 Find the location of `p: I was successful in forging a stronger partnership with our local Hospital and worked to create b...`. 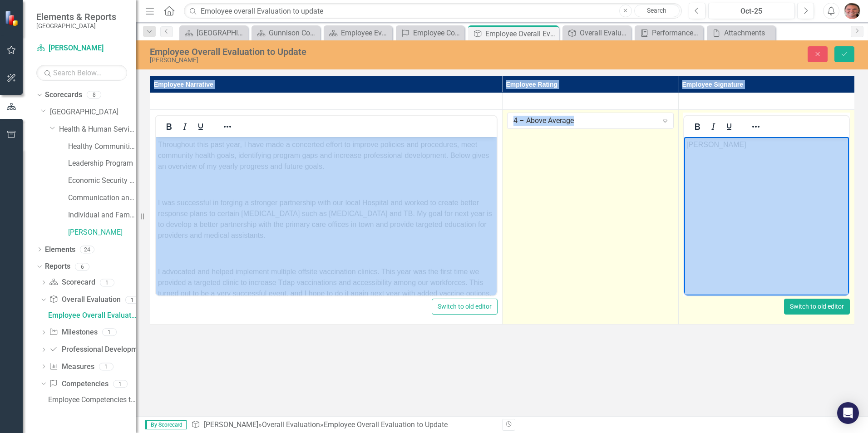

p: I was successful in forging a stronger partnership with our local Hospital and worked to create b... is located at coordinates (170, 82).